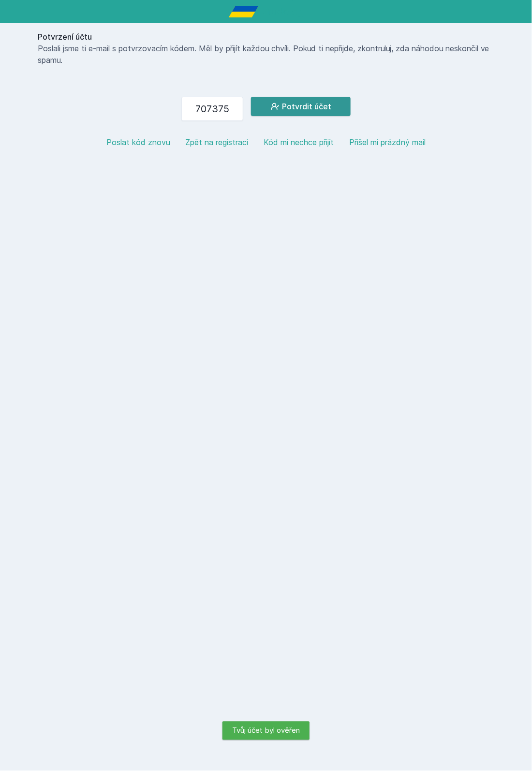 The width and height of the screenshot is (532, 771). What do you see at coordinates (212, 109) in the screenshot?
I see `input: 123456` at bounding box center [212, 109].